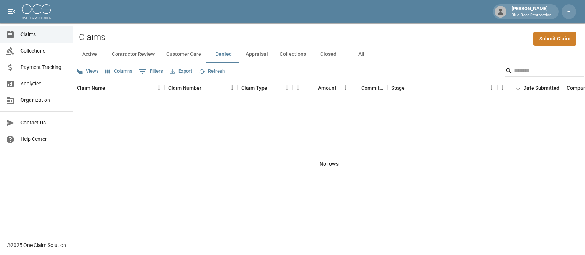 This screenshot has height=255, width=585. What do you see at coordinates (328, 54) in the screenshot?
I see `button: Closed` at bounding box center [328, 54].